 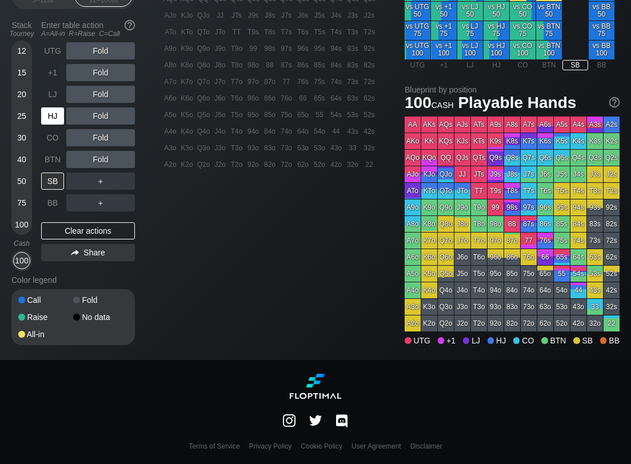 What do you see at coordinates (470, 50) in the screenshot?
I see `div: vs LJ 100` at bounding box center [470, 50].